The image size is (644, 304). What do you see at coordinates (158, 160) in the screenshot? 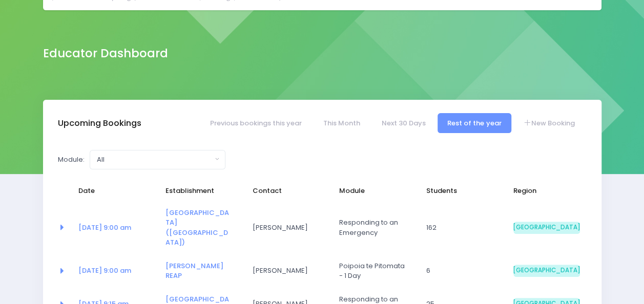
I see `button: All` at bounding box center [158, 160].